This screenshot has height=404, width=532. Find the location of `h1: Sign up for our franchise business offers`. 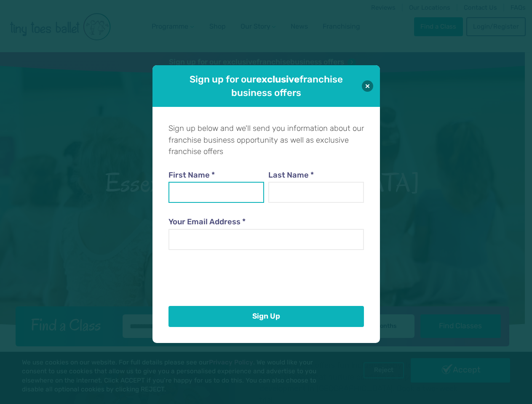

h1: Sign up for our franchise business offers is located at coordinates (266, 86).